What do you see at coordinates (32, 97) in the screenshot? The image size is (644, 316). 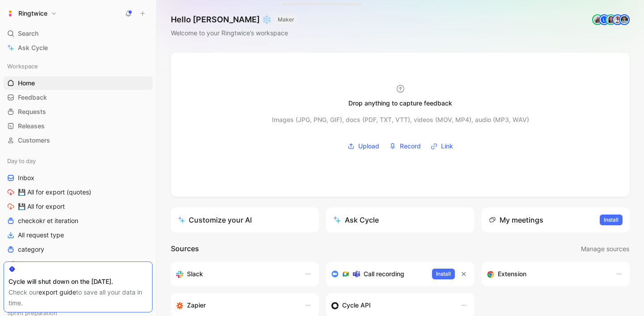 I see `span: Feedback` at bounding box center [32, 97].